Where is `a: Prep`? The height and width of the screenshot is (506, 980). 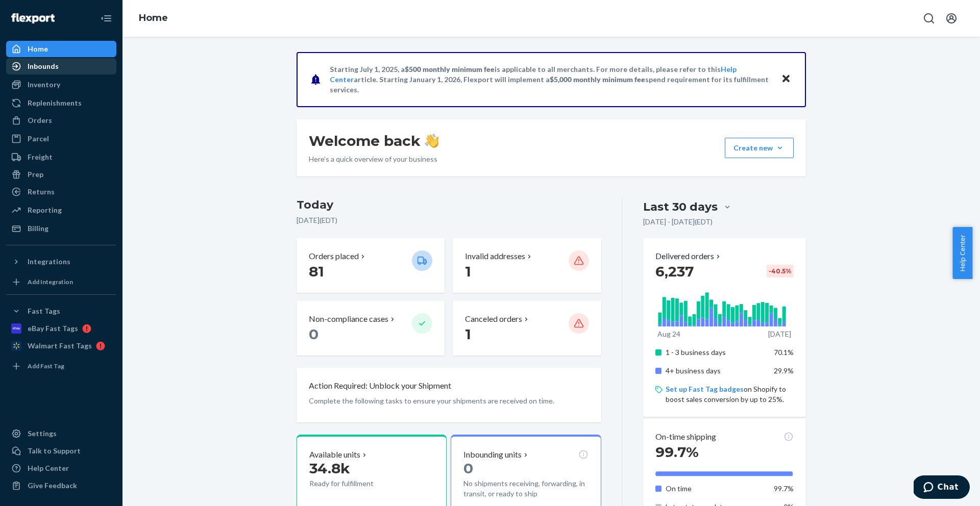 a: Prep is located at coordinates (61, 175).